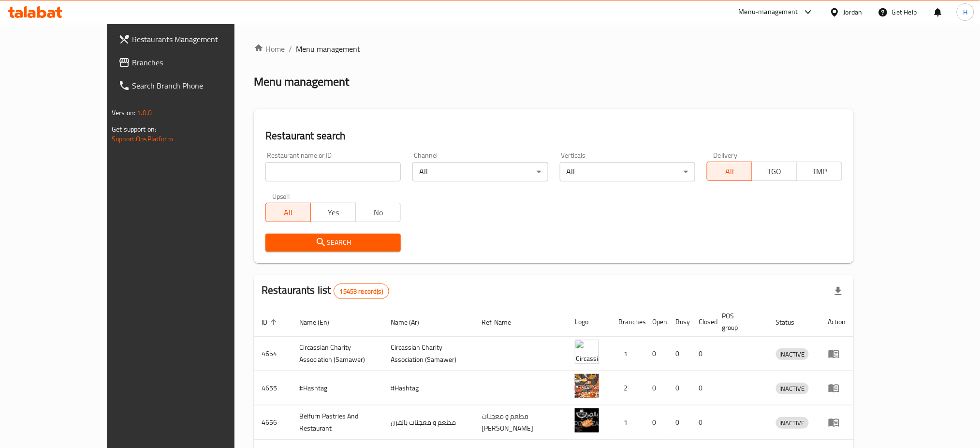  What do you see at coordinates (428, 422) in the screenshot?
I see `td: مطعم و معجنات بالفرن` at bounding box center [428, 422].